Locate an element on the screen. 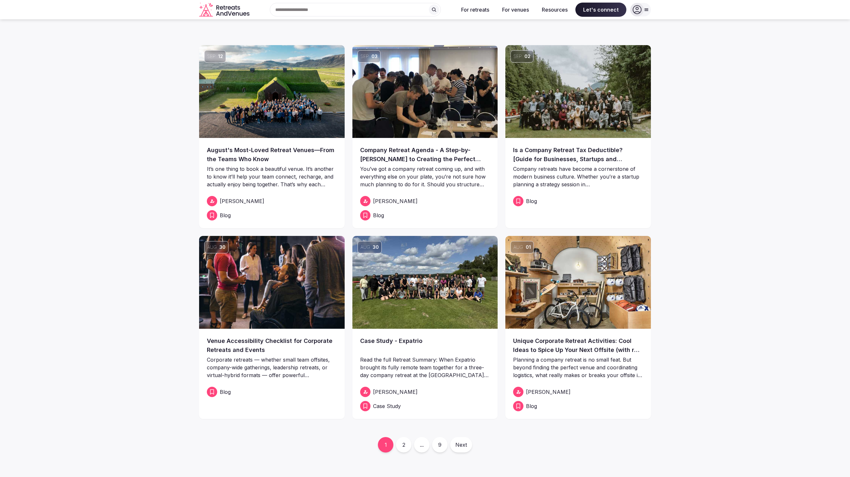 This screenshot has height=477, width=850. a: Venue Accessibility Checklist for Corporate Retreats and Events is located at coordinates (272, 346).